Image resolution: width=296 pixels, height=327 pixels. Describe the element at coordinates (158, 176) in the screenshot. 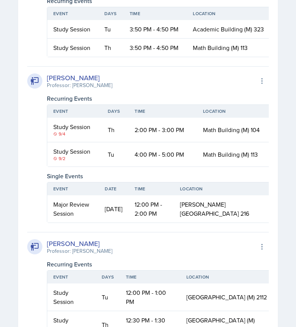

I see `div: Single Events` at that location.